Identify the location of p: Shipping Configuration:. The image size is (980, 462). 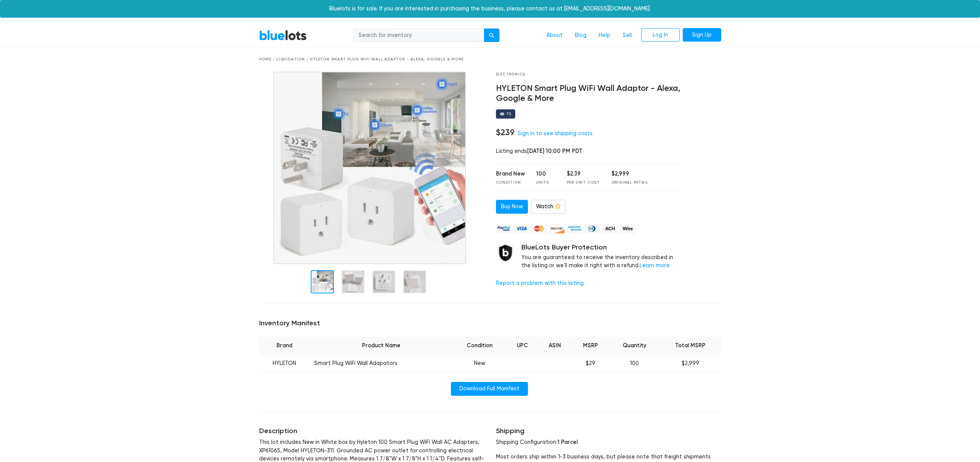
(609, 442).